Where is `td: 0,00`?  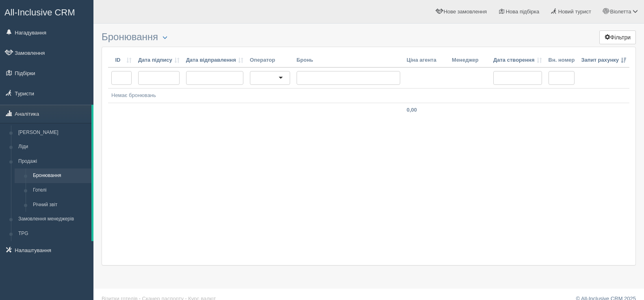
td: 0,00 is located at coordinates (426, 110).